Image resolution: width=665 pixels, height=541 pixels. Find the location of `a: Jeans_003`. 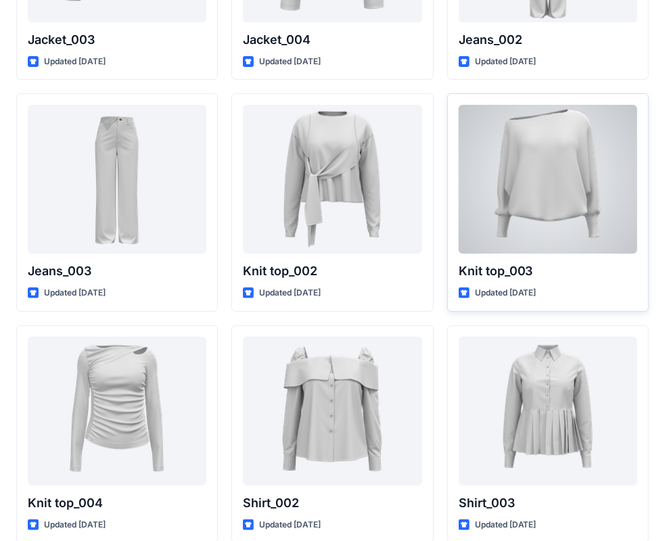

a: Jeans_003 is located at coordinates (117, 179).